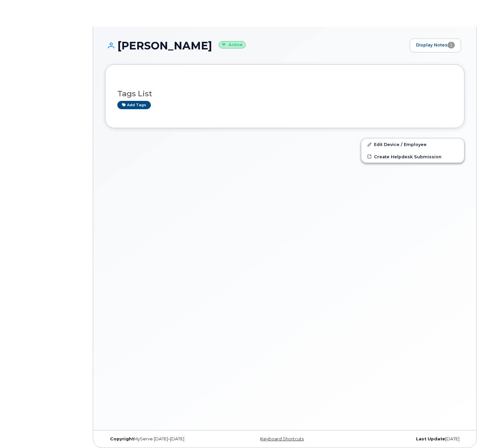 The width and height of the screenshot is (480, 448). What do you see at coordinates (435, 45) in the screenshot?
I see `a: Display Notes1` at bounding box center [435, 45].